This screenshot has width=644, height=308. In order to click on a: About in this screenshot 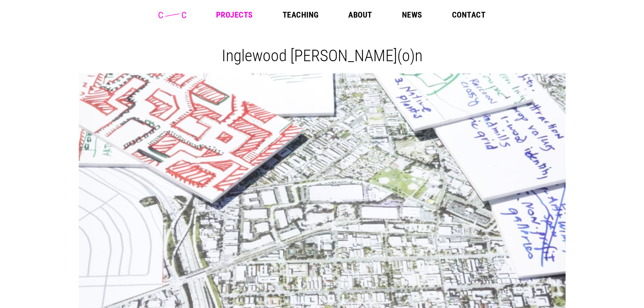, I will do `click(360, 15)`.